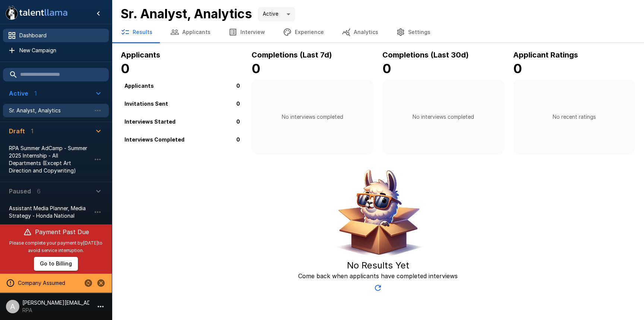  Describe the element at coordinates (190, 32) in the screenshot. I see `button: Applicants` at that location.